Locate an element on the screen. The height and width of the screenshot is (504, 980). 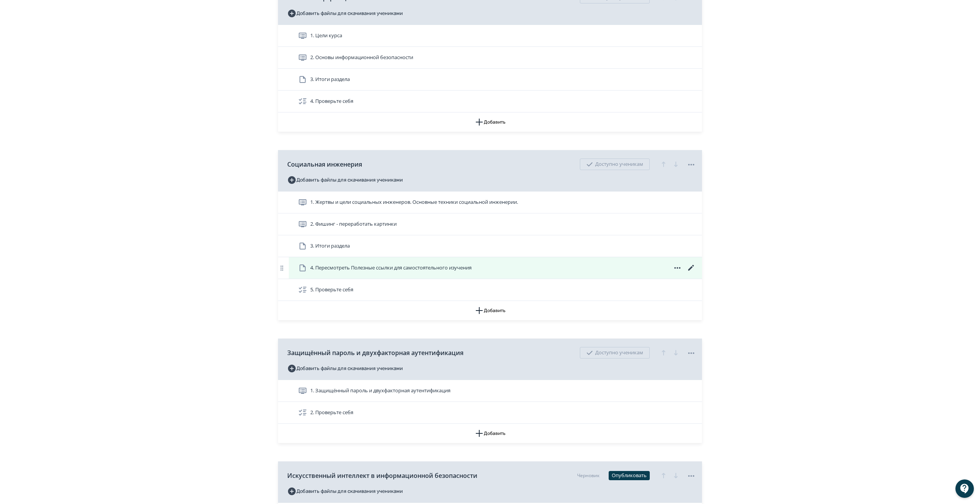
span: 2. Оcновы информационной безопасности is located at coordinates (361, 58).